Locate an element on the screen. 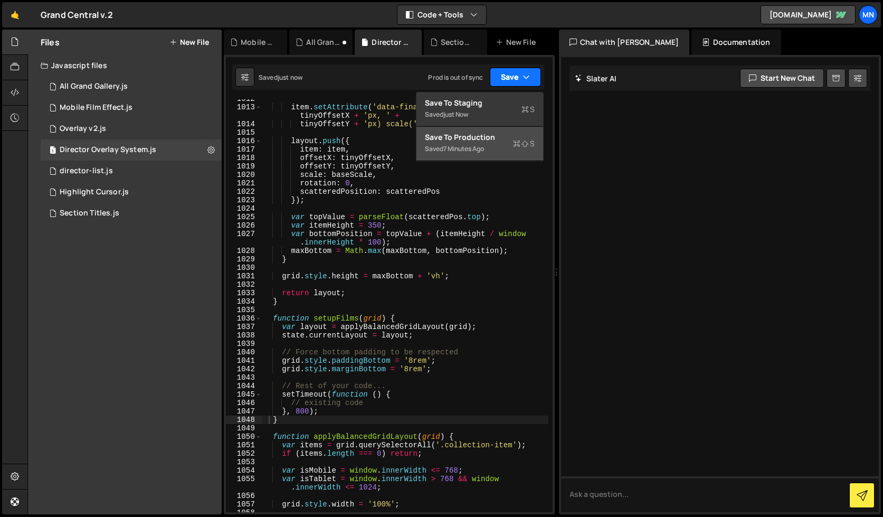  div: 1045 is located at coordinates (244, 394).